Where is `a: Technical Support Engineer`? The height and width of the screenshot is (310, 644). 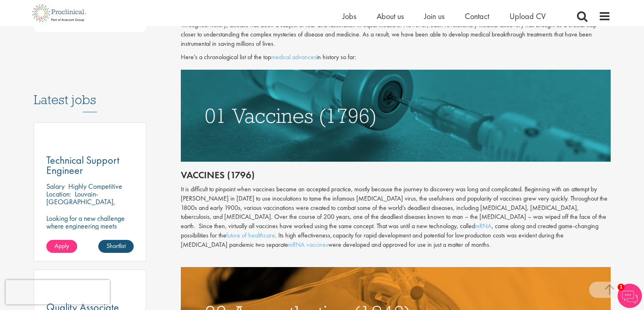
a: Technical Support Engineer is located at coordinates (90, 165).